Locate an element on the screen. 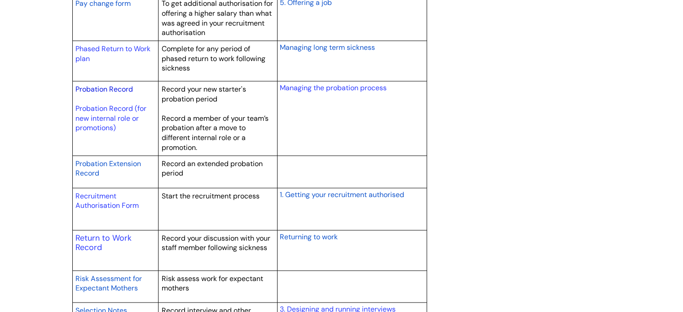 This screenshot has width=683, height=312. a: 1. Getting your recruitment authorised is located at coordinates (341, 194).